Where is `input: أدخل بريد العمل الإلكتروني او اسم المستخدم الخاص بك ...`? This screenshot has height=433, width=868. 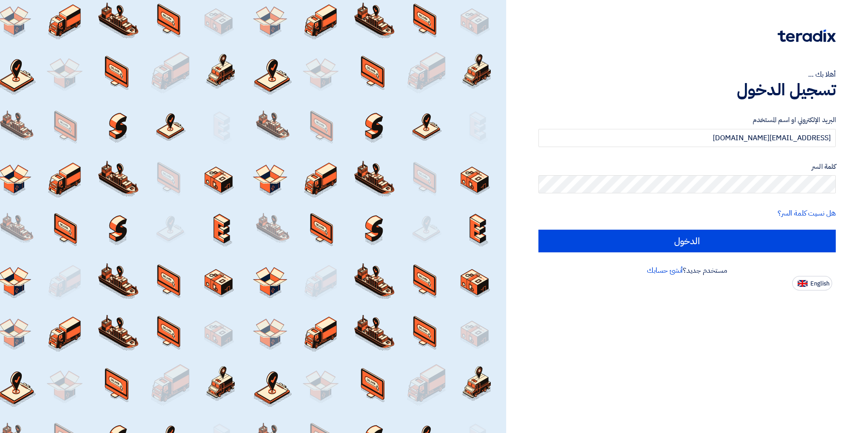 input: أدخل بريد العمل الإلكتروني او اسم المستخدم الخاص بك ... is located at coordinates (687, 138).